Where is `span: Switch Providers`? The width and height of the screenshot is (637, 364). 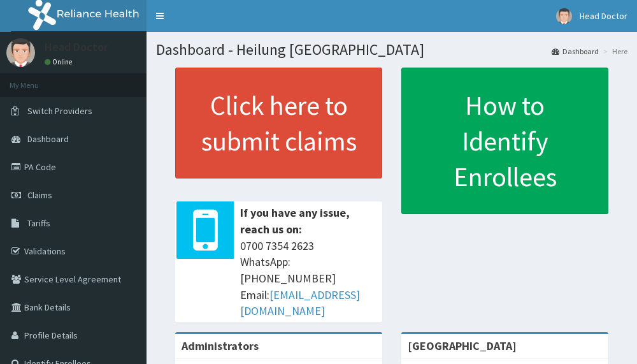 span: Switch Providers is located at coordinates (60, 111).